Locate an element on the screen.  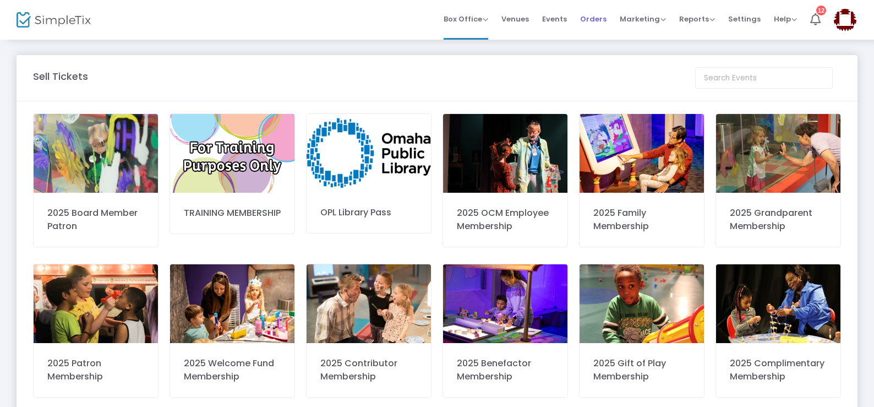
img: 638731594419354411logo.png is located at coordinates (369, 153).